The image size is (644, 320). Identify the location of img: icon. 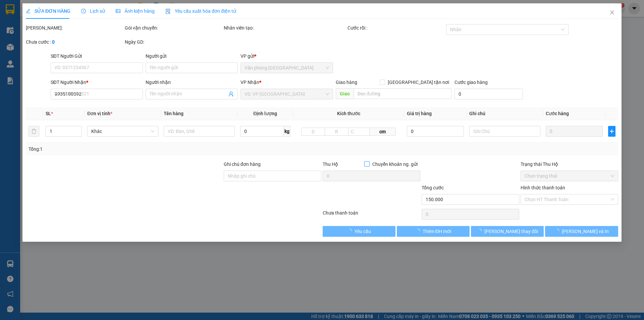
(168, 12).